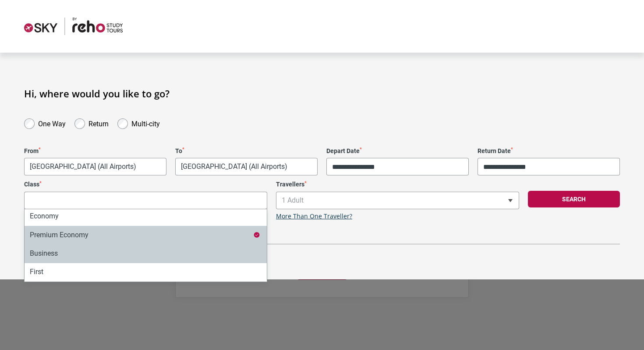  I want to click on label: Class, so click(145, 184).